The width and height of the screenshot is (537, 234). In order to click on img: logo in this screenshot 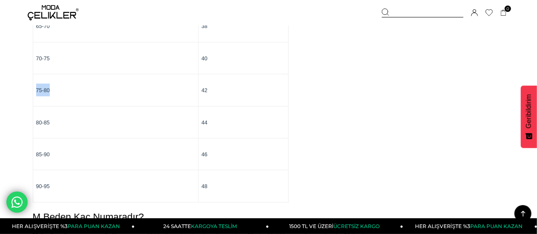, I will do `click(53, 13)`.